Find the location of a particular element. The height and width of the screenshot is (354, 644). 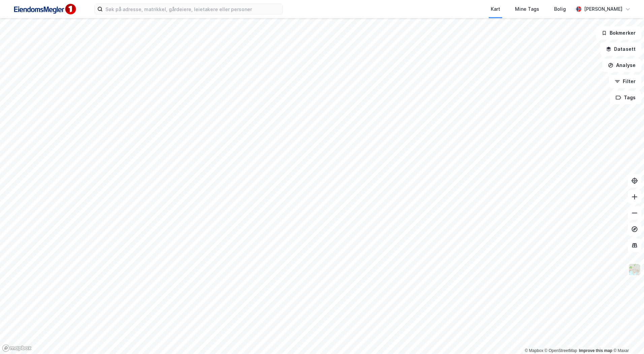

div: Mine Tags is located at coordinates (527, 9).